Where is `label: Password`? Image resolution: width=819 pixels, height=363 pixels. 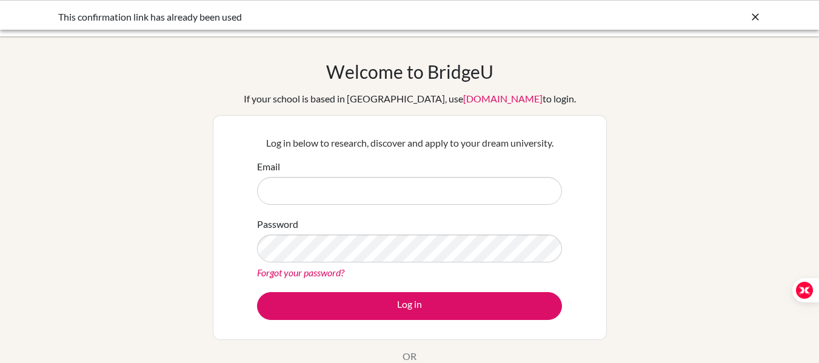
label: Password is located at coordinates (278, 224).